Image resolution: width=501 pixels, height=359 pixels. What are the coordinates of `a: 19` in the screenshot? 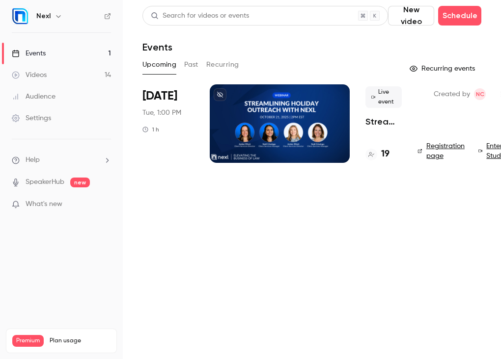 It's located at (377, 154).